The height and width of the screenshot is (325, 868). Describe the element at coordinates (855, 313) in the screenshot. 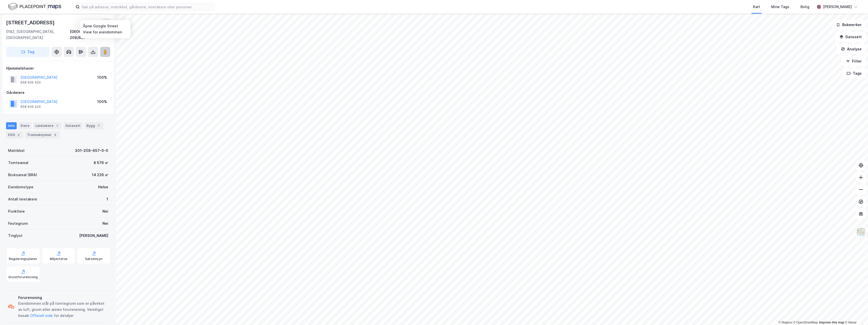

I see `div: Chat Widget` at that location.